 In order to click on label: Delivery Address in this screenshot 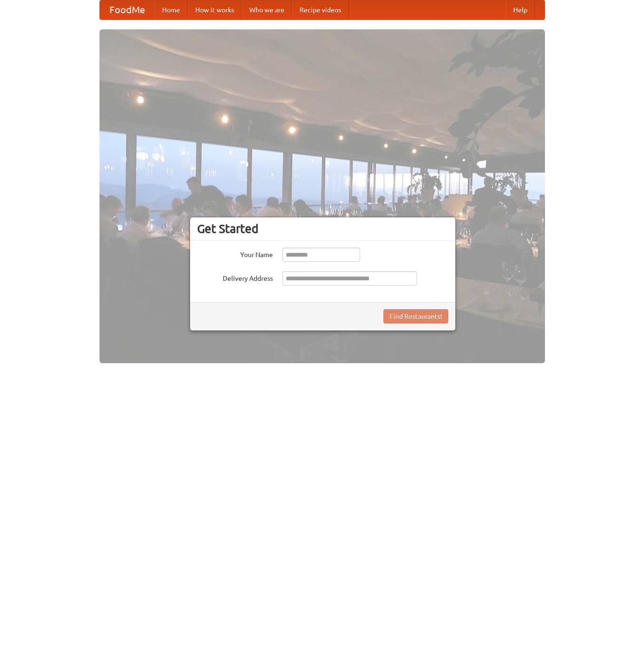, I will do `click(235, 277)`.